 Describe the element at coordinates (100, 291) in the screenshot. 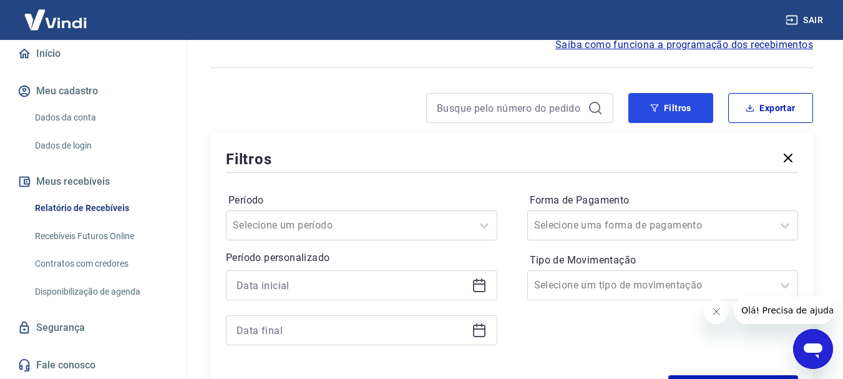

I see `a: Disponibilização de agenda` at that location.